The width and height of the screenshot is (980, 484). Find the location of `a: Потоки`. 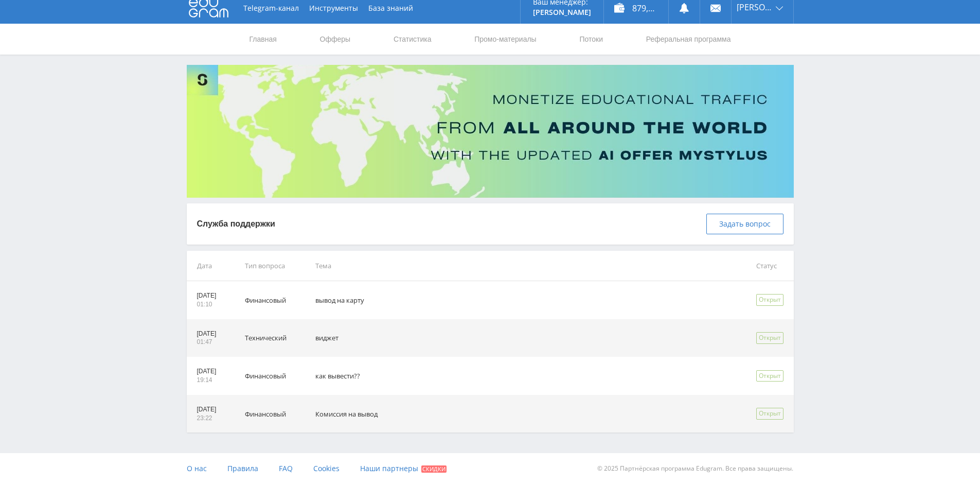

a: Потоки is located at coordinates (591, 39).